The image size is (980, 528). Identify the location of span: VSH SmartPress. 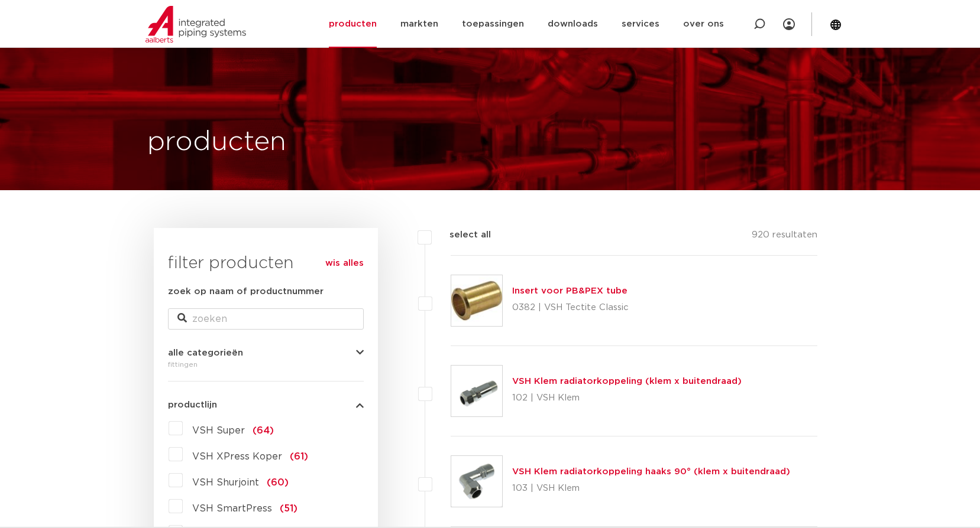
(232, 509).